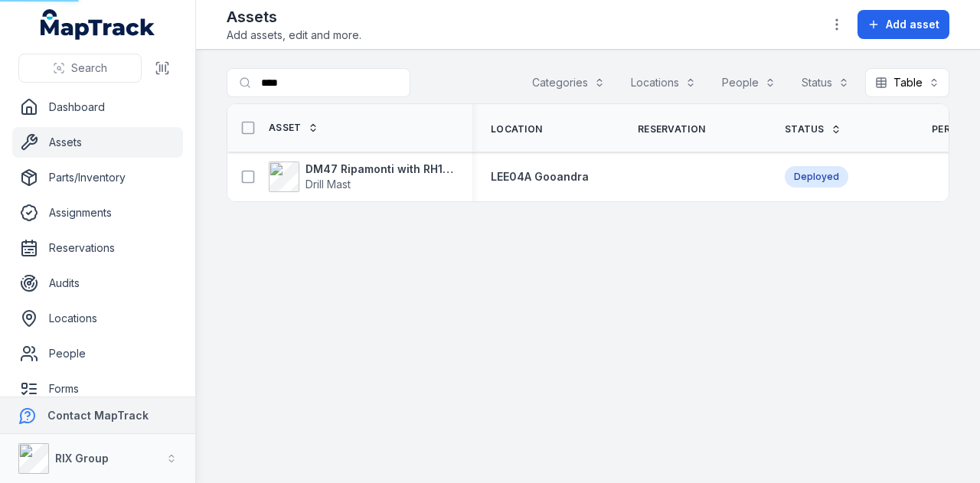 This screenshot has width=980, height=483. I want to click on span: Add asset, so click(912, 24).